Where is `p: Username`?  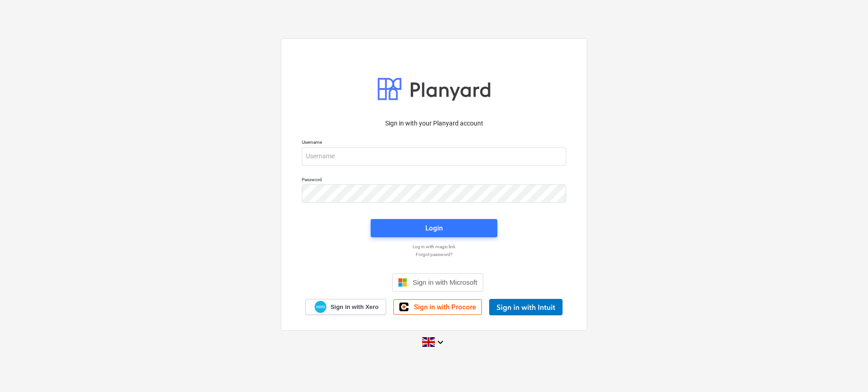 p: Username is located at coordinates (434, 143).